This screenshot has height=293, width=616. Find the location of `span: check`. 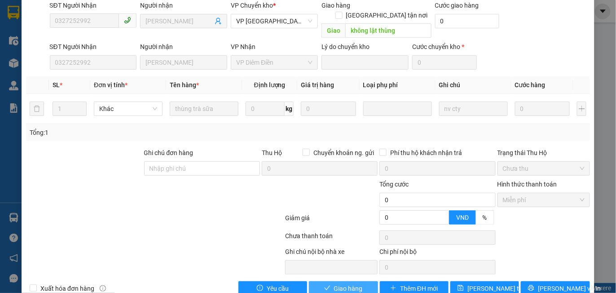

span: check is located at coordinates (327, 288).